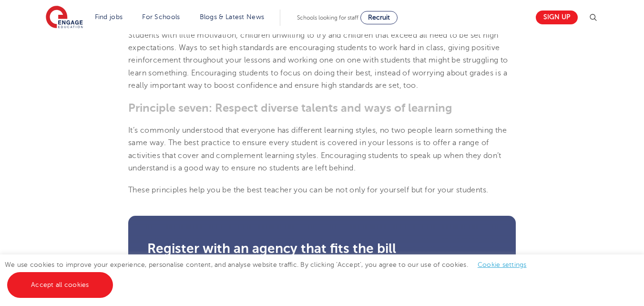 The width and height of the screenshot is (644, 306). I want to click on a: Accept all cookies, so click(60, 285).